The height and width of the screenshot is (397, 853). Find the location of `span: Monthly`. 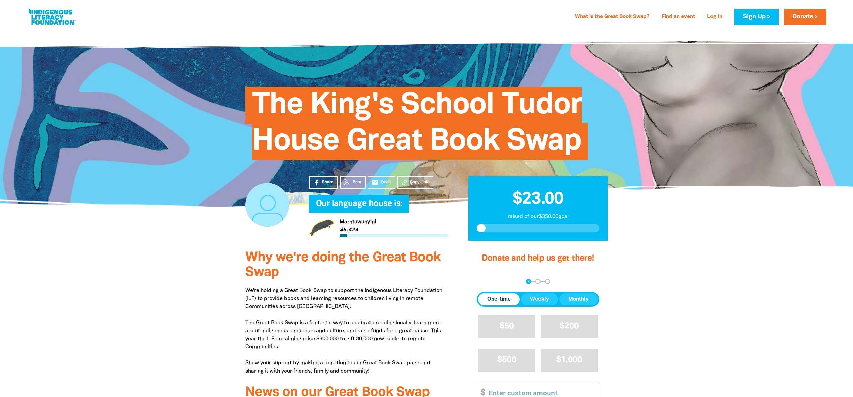

span: Monthly is located at coordinates (579, 300).